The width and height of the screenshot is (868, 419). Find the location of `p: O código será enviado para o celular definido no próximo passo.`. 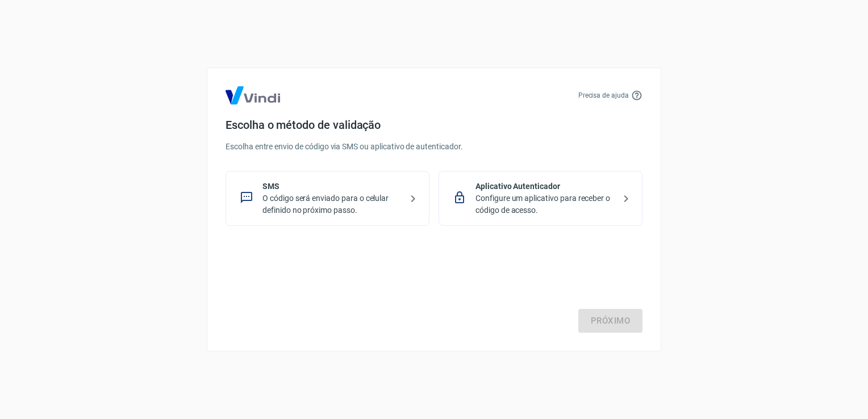

p: O código será enviado para o celular definido no próximo passo. is located at coordinates (332, 204).